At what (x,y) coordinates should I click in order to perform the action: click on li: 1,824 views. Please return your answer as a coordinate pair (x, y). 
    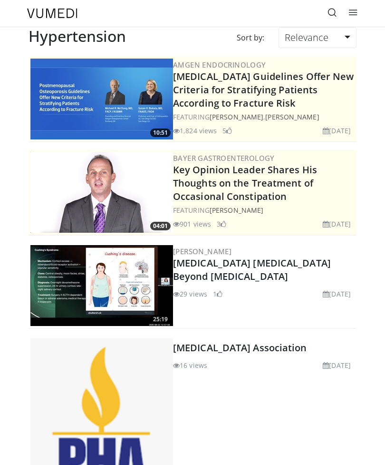
    Looking at the image, I should click on (195, 130).